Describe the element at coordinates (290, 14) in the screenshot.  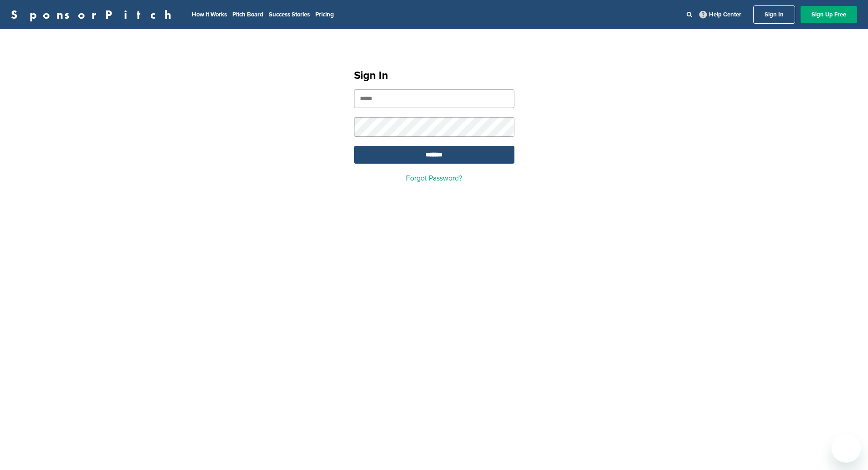
I see `a: Success Stories` at that location.